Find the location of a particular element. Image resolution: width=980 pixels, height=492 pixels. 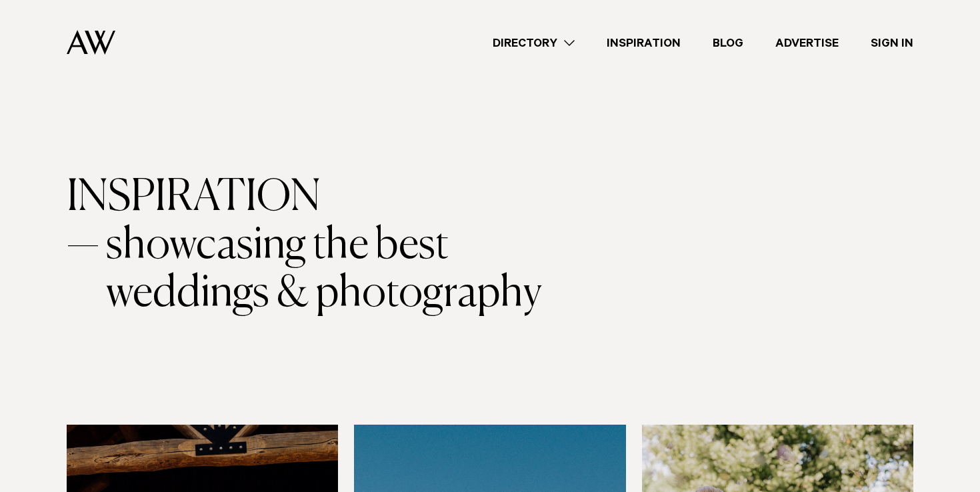

a: Advertise is located at coordinates (807, 43).